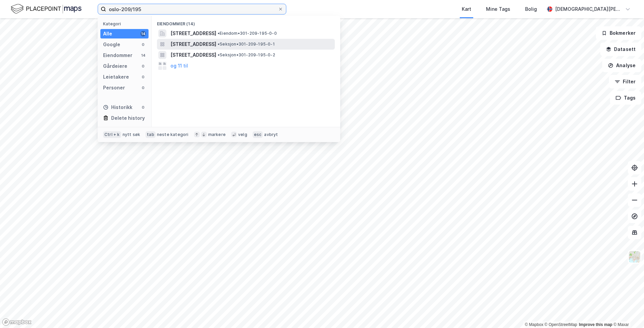  I want to click on div: Google, so click(112, 44).